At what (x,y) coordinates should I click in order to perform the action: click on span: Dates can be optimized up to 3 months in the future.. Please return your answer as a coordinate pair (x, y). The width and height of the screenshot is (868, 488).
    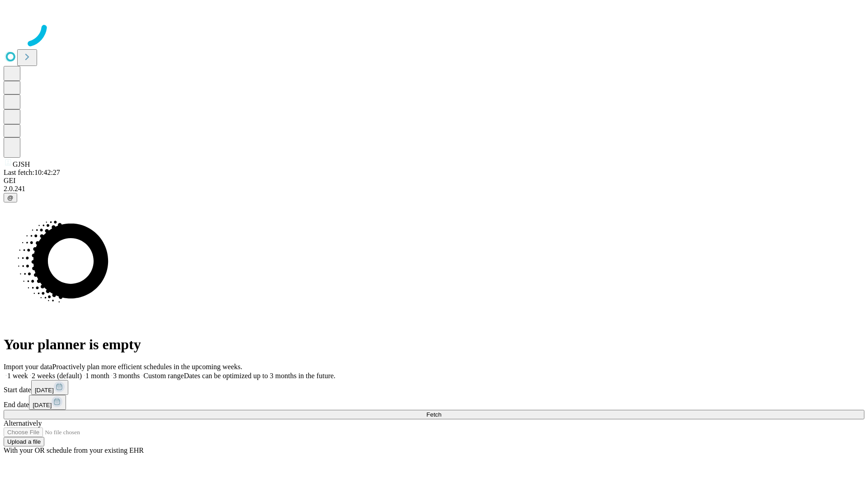
    Looking at the image, I should click on (259, 376).